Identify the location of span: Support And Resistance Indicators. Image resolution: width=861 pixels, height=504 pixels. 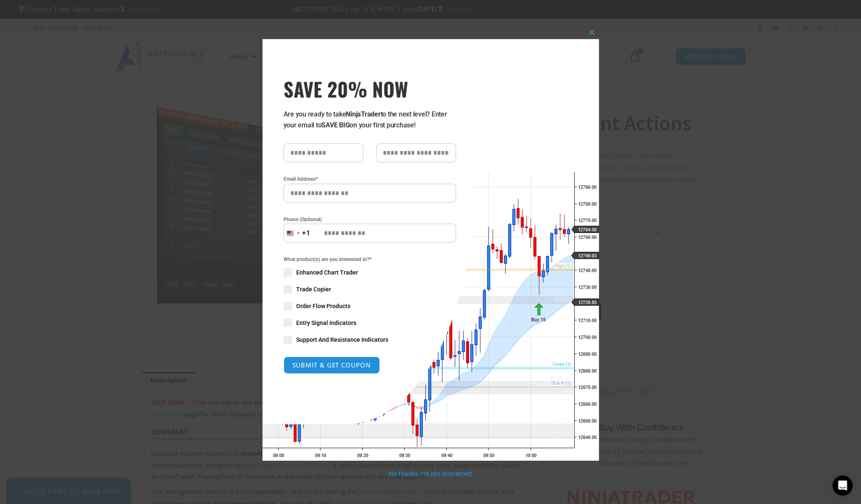
(342, 339).